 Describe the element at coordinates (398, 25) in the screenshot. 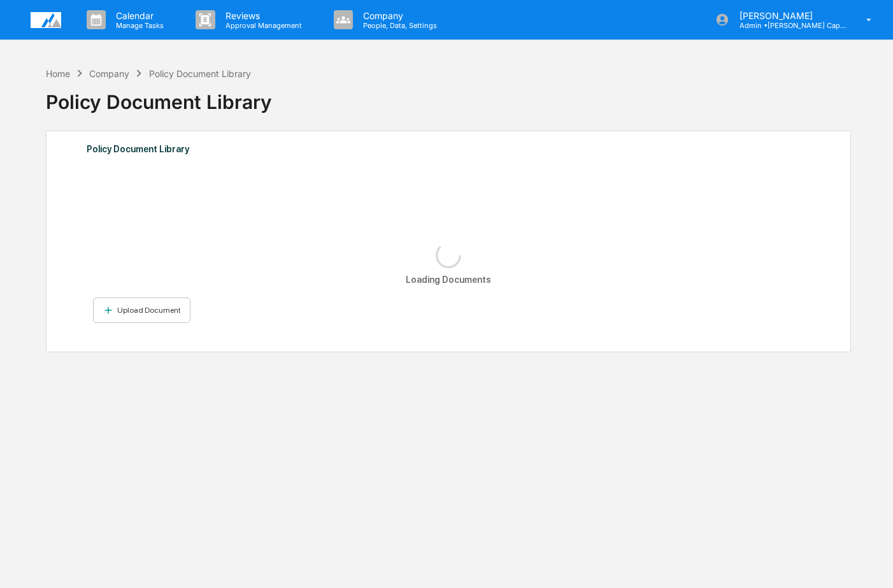

I see `p: People, Data, Settings` at that location.